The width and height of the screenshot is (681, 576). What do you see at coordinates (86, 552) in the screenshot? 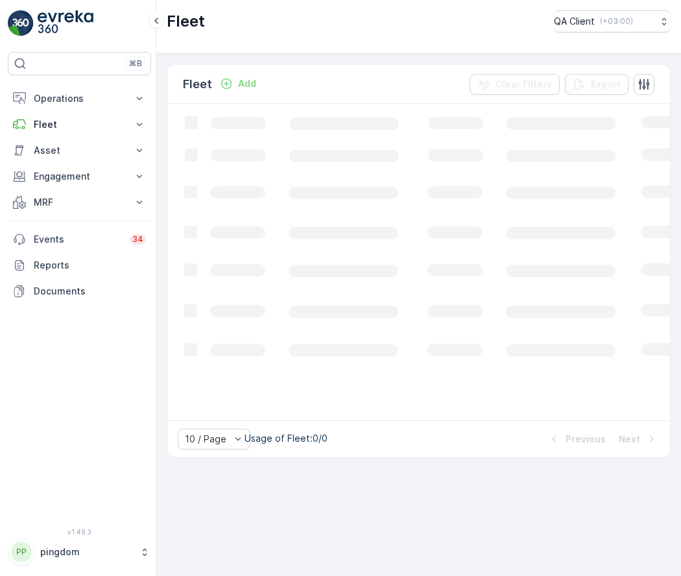
I see `p: pingdom` at bounding box center [86, 552].